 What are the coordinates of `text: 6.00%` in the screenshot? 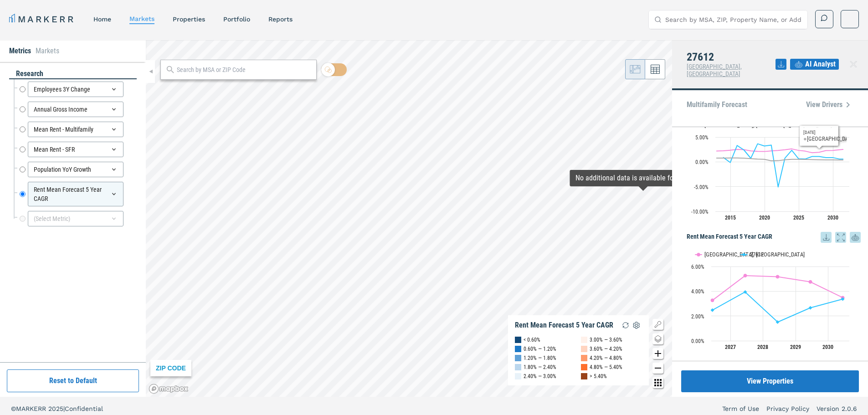 It's located at (698, 267).